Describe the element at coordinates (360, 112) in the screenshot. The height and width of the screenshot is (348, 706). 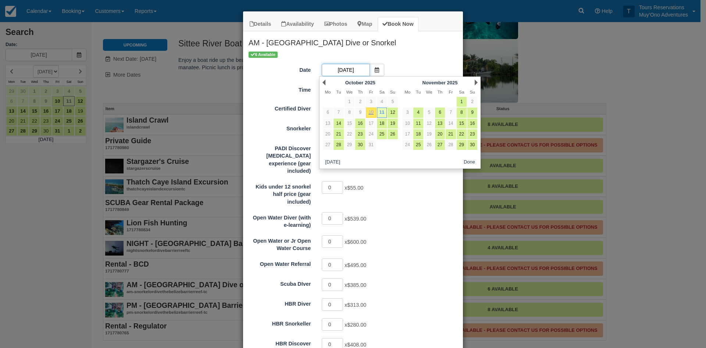
I see `a: 9` at that location.